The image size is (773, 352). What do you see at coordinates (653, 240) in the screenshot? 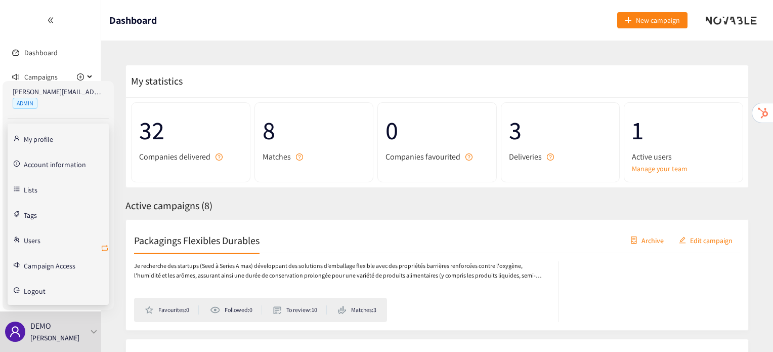
I see `span: Archive` at bounding box center [653, 240].